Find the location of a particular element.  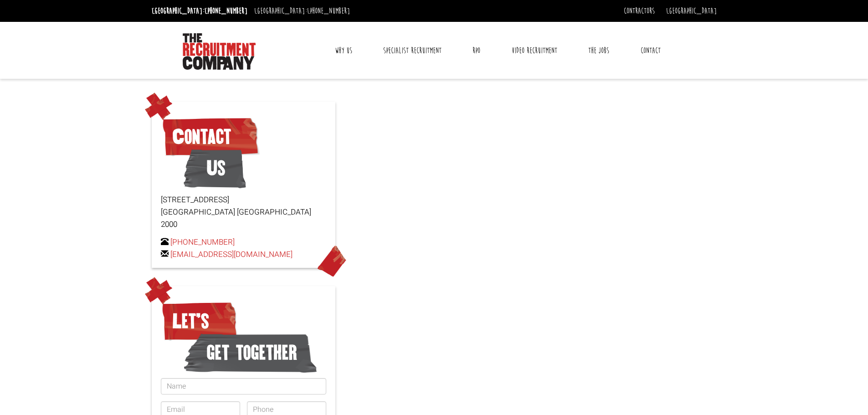

a: RPO is located at coordinates (476, 50).